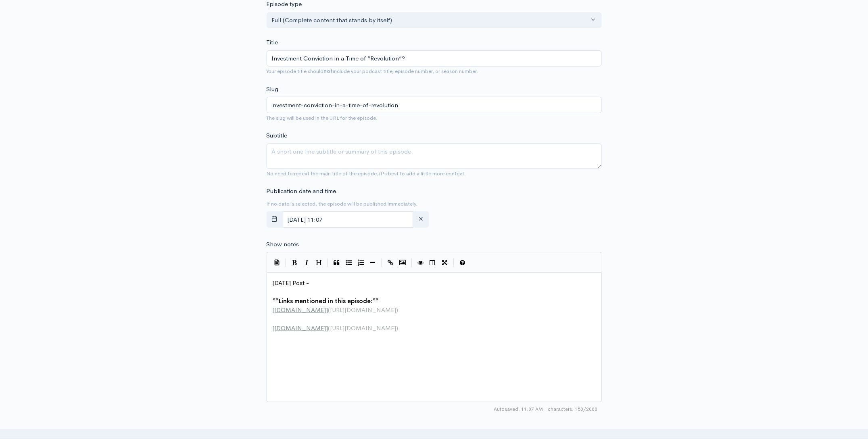 The width and height of the screenshot is (868, 439). Describe the element at coordinates (326, 301) in the screenshot. I see `span: Links mentioned in this episode:` at that location.